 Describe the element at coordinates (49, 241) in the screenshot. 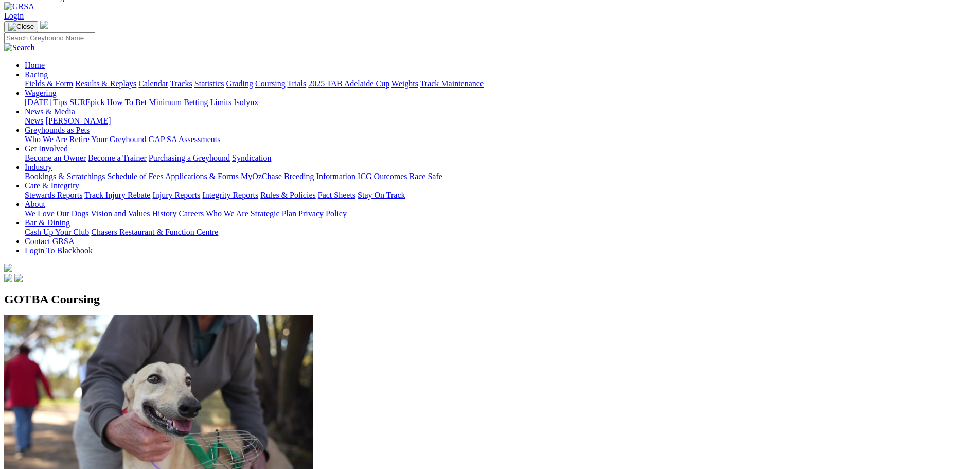

I see `a: Contact GRSA` at that location.